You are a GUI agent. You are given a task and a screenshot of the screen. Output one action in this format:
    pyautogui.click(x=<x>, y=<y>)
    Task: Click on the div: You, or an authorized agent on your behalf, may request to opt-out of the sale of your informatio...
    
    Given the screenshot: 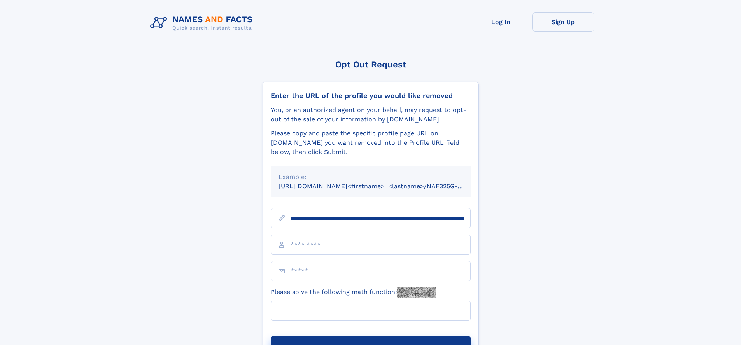 What is the action you would take?
    pyautogui.click(x=371, y=115)
    